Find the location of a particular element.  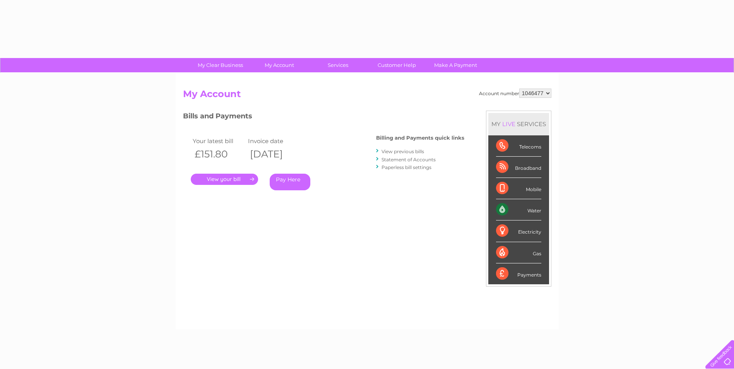

a: My Clear Business is located at coordinates (220, 65).